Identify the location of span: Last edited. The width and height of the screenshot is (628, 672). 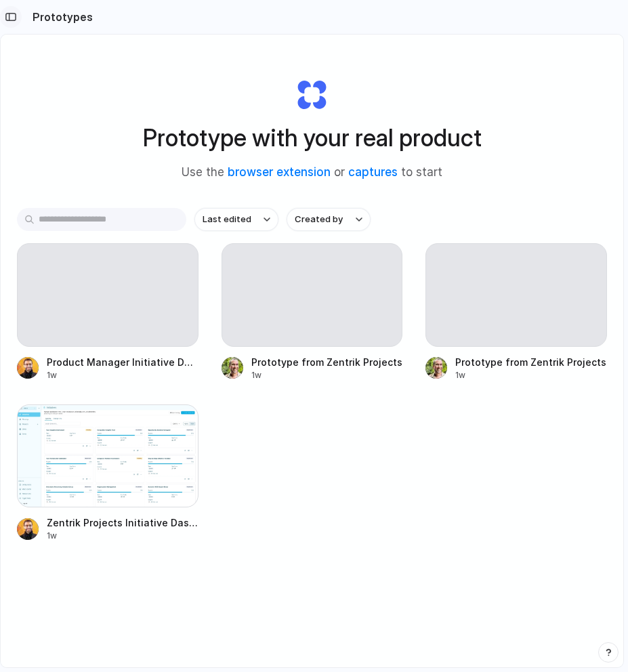
(227, 219).